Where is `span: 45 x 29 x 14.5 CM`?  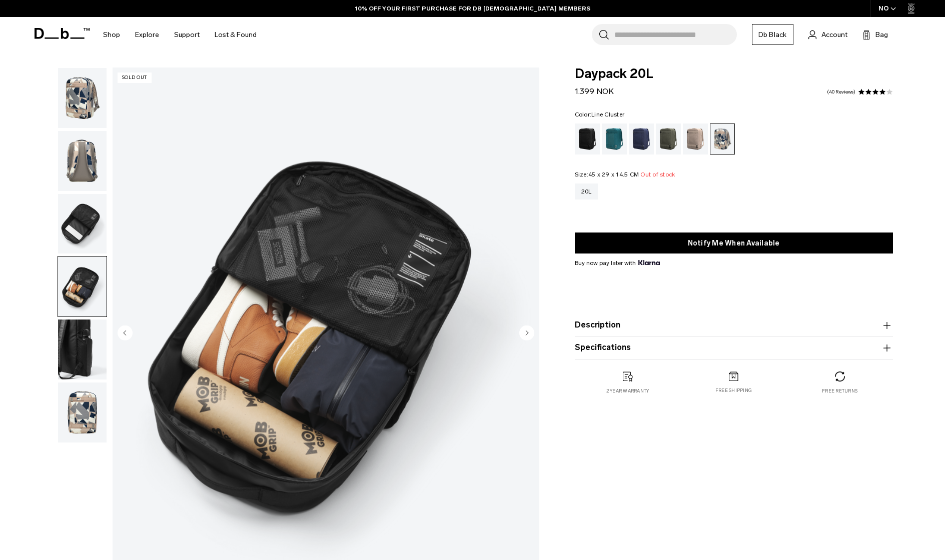 span: 45 x 29 x 14.5 CM is located at coordinates (614, 175).